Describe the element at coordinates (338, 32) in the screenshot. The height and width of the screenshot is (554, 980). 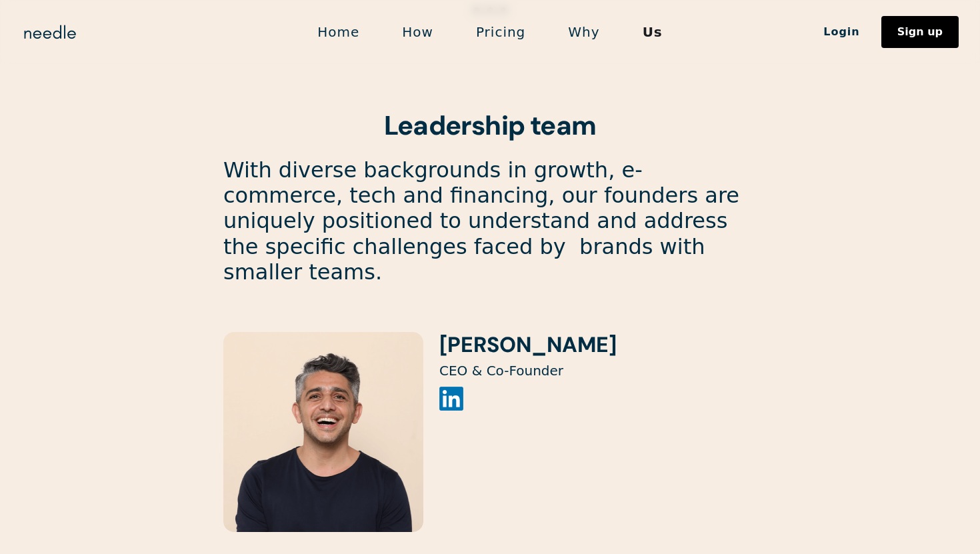
I see `a: Home` at that location.